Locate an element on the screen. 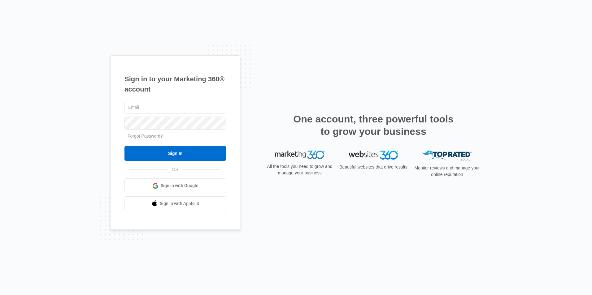 The height and width of the screenshot is (295, 592). img: Marketing 360 is located at coordinates (300, 155).